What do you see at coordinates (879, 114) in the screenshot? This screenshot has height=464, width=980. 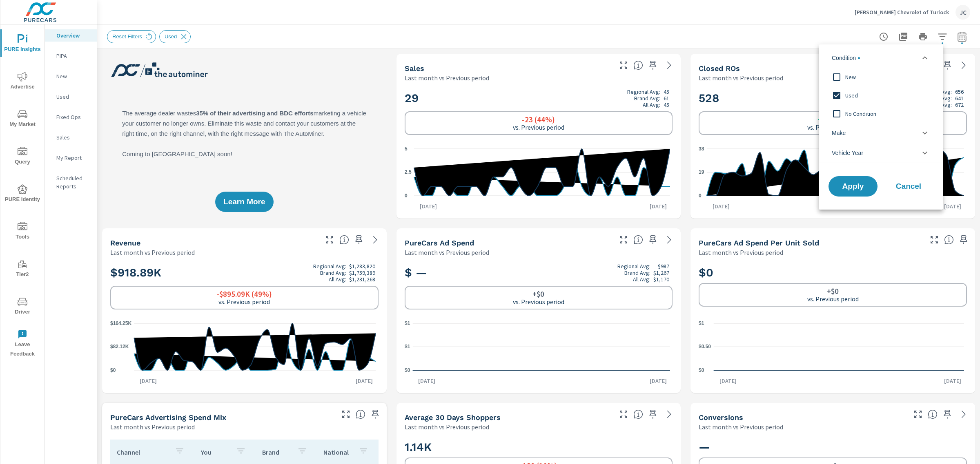 I see `div: No Condition` at bounding box center [879, 114].